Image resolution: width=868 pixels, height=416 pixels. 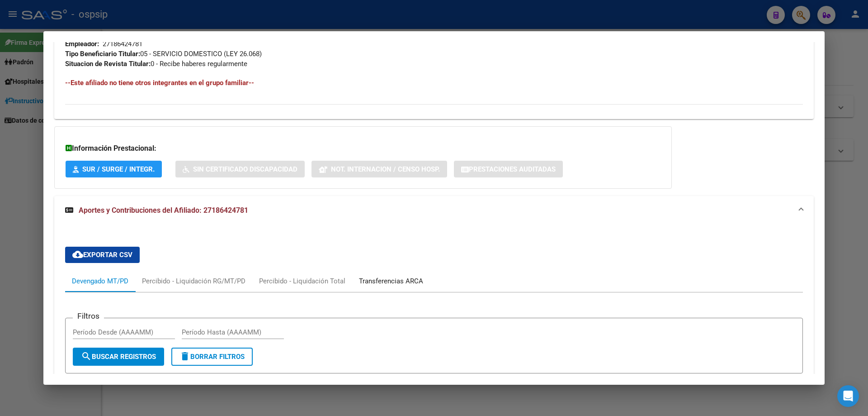 I want to click on div: Devengado MT/PD, so click(x=100, y=281).